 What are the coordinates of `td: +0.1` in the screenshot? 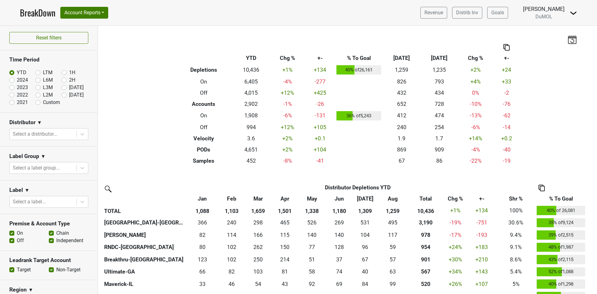 It's located at (320, 139).